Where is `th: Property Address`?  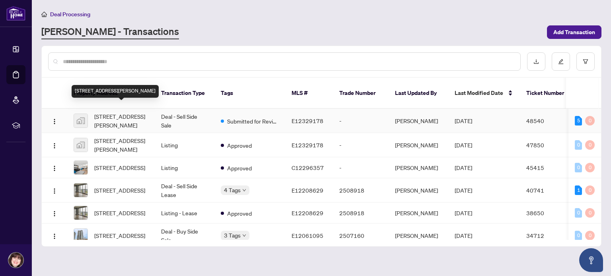 th: Property Address is located at coordinates (111, 93).